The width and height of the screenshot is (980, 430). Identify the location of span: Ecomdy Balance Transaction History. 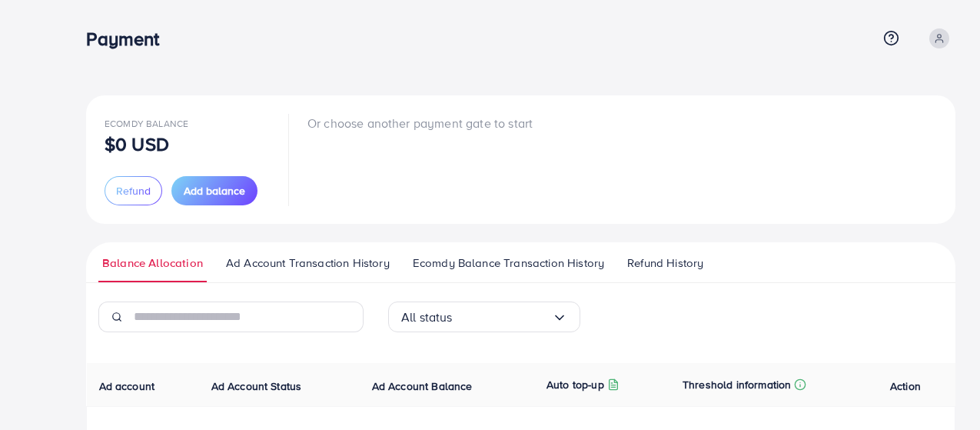
(508, 263).